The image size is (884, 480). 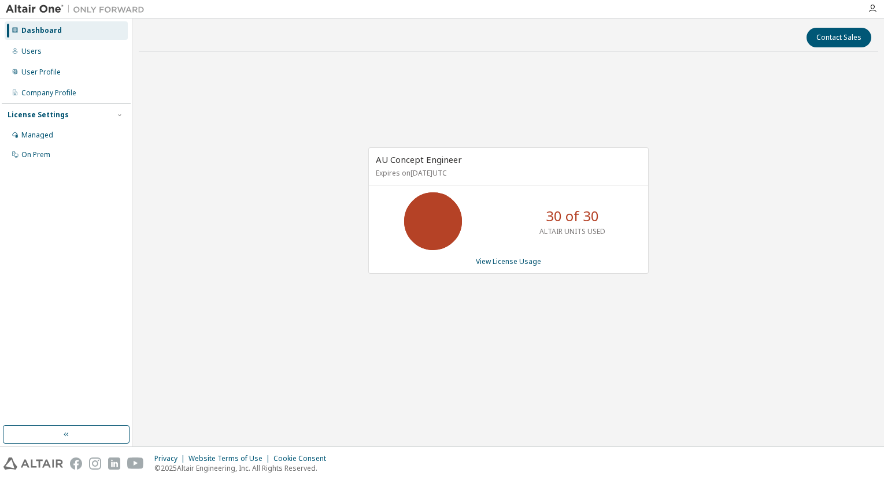 I want to click on div: Privacy, so click(x=171, y=459).